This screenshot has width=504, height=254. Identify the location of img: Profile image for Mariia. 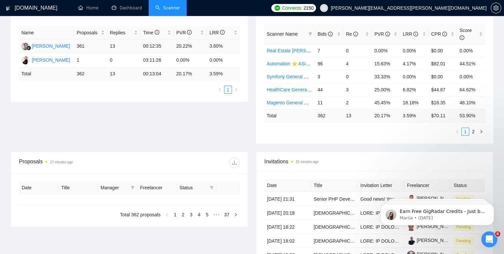
(20, 25).